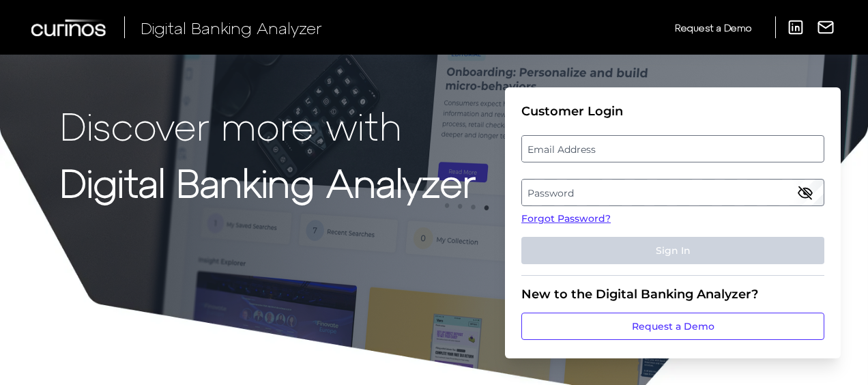 The width and height of the screenshot is (868, 385). I want to click on img: Curinos, so click(70, 27).